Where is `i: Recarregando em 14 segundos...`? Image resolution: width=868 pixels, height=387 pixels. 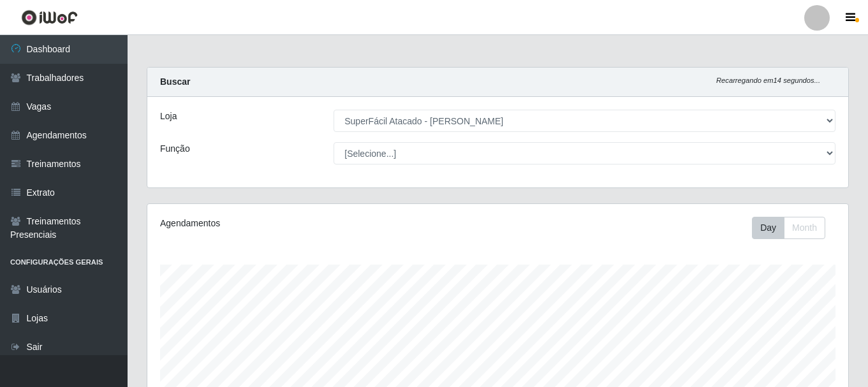
i: Recarregando em 14 segundos... is located at coordinates (768, 80).